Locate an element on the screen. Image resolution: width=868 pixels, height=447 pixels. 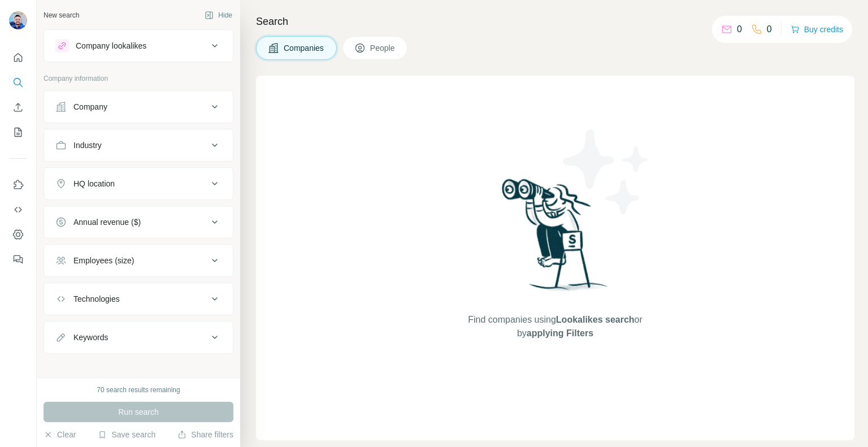
button: Hide is located at coordinates (218, 15).